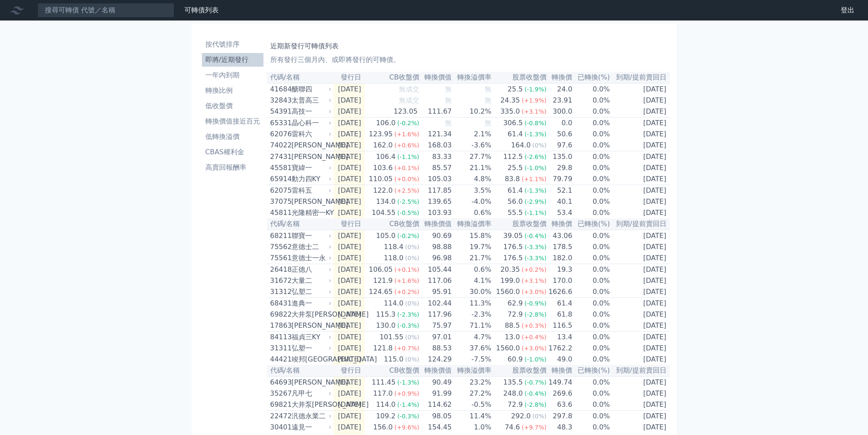  I want to click on span: 無成交, so click(409, 100).